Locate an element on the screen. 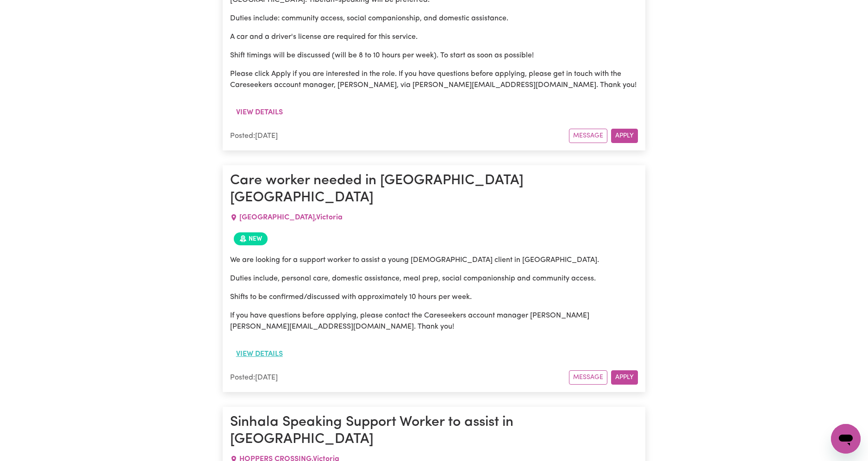 This screenshot has height=461, width=868. p: If you have questions before applying, please contact the Careseekers account manager [PERSON_NAM... is located at coordinates (434, 321).